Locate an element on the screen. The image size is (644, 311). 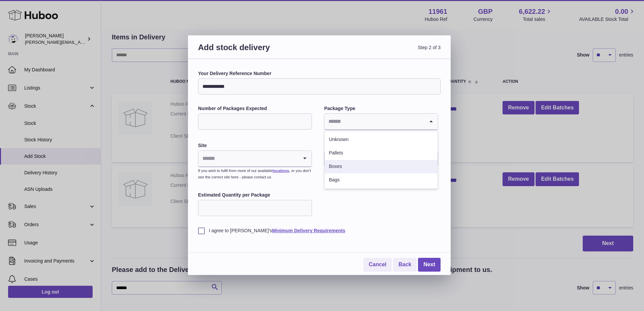
a: Next is located at coordinates (429, 265).